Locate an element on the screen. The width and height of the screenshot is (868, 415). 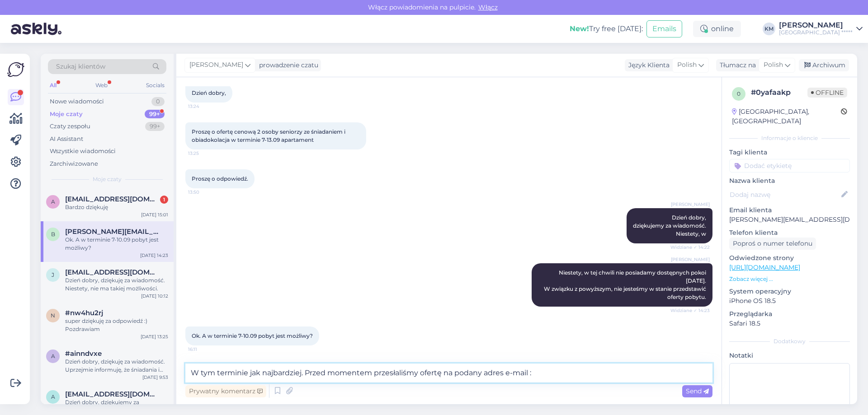
div: Prywatny komentarz is located at coordinates (226, 391).